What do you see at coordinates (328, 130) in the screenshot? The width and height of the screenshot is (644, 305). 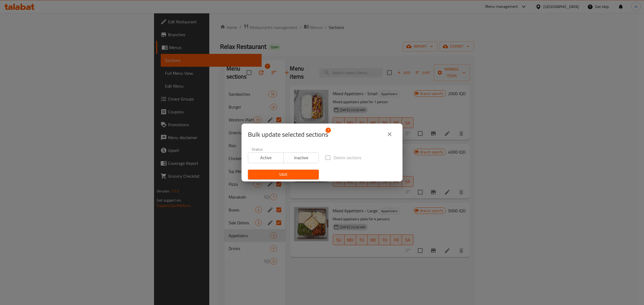 I see `span: 7` at bounding box center [328, 130].